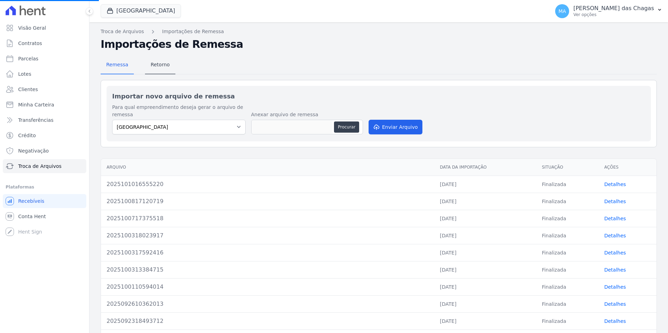 The height and width of the screenshot is (333, 668). Describe the element at coordinates (44, 201) in the screenshot. I see `a: Recebíveis` at that location.